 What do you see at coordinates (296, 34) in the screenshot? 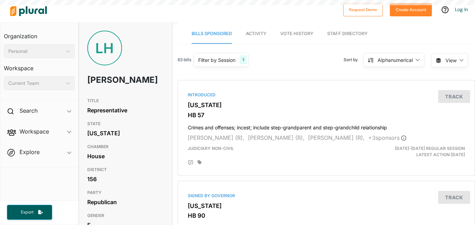
I see `a: Vote History` at bounding box center [296, 34].